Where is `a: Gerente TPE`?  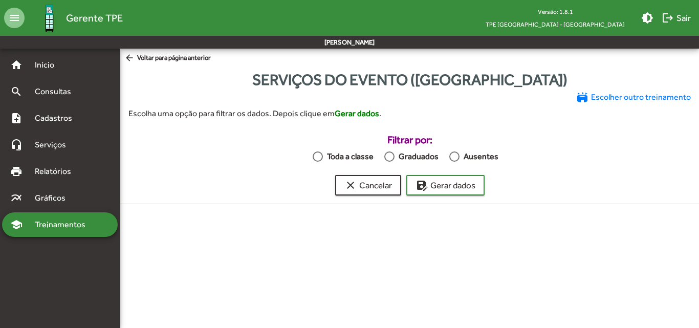 a: Gerente TPE is located at coordinates (74, 18).